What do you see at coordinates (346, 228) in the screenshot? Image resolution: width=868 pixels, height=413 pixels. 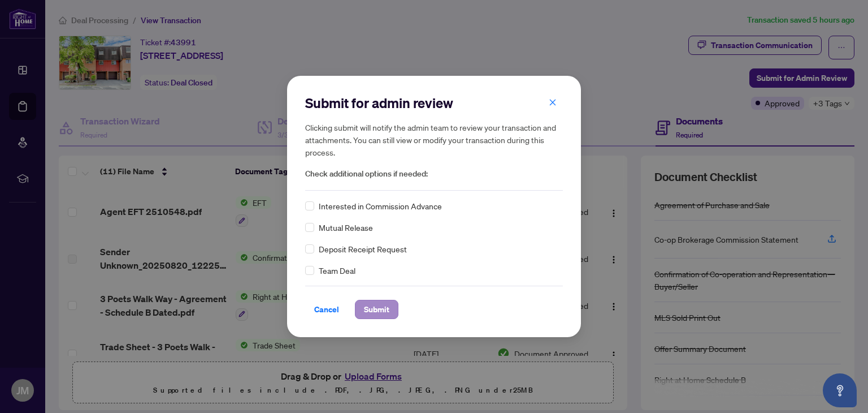 I see `span: Mutual Release` at bounding box center [346, 228].